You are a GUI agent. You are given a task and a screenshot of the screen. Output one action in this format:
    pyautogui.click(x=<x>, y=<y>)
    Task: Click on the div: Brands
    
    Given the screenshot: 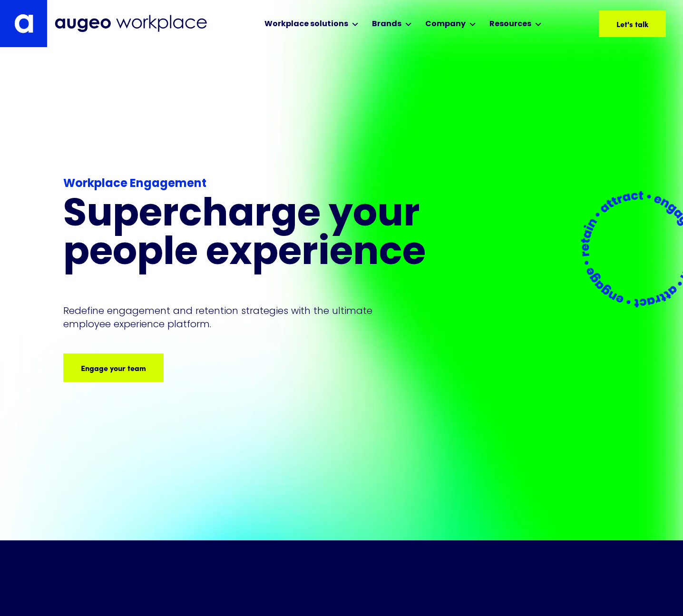 What is the action you would take?
    pyautogui.click(x=387, y=24)
    